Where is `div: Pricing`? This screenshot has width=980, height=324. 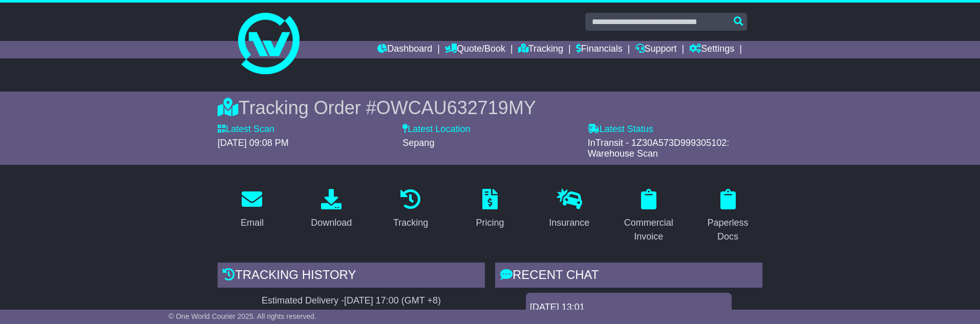 div: Pricing is located at coordinates (490, 223).